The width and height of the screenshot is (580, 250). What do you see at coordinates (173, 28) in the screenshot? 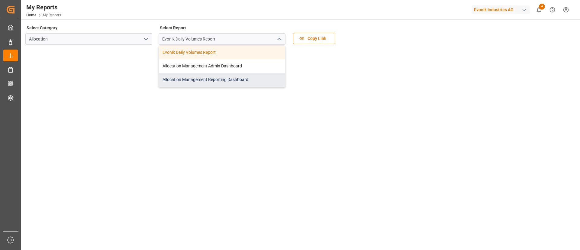
I see `label: Select Report` at bounding box center [173, 28].